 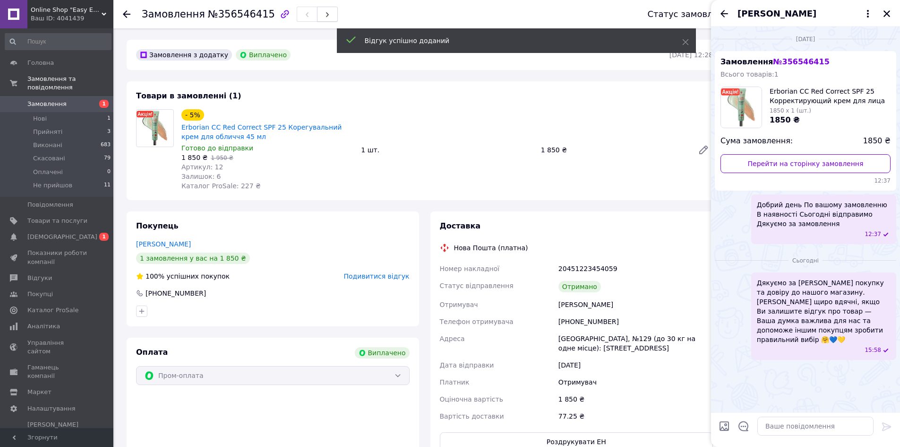 What do you see at coordinates (472, 399) in the screenshot?
I see `span: Оціночна вартість` at bounding box center [472, 399].